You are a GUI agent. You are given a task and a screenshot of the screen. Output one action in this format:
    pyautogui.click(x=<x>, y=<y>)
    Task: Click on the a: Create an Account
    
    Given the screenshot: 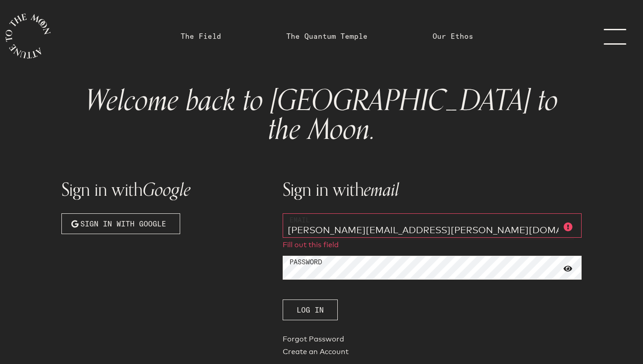 What is the action you would take?
    pyautogui.click(x=432, y=354)
    